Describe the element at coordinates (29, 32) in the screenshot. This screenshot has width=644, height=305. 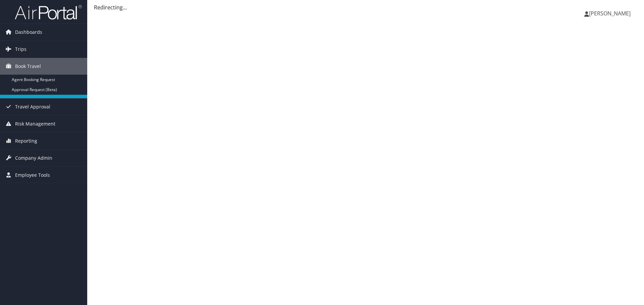
I see `span: Dashboards` at that location.